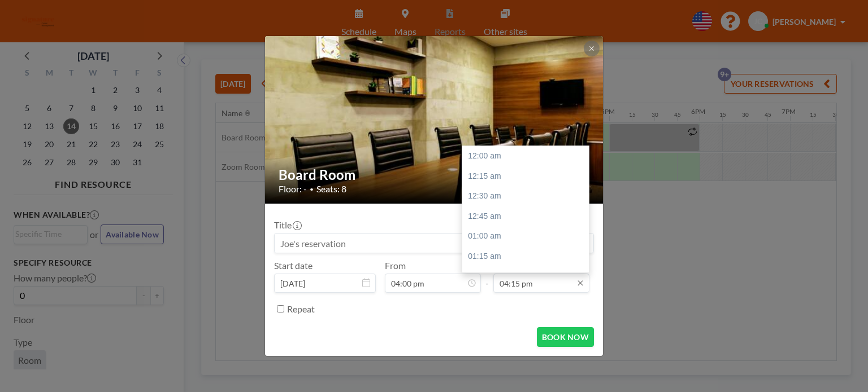  I want to click on div: 01:00 am, so click(528, 236).